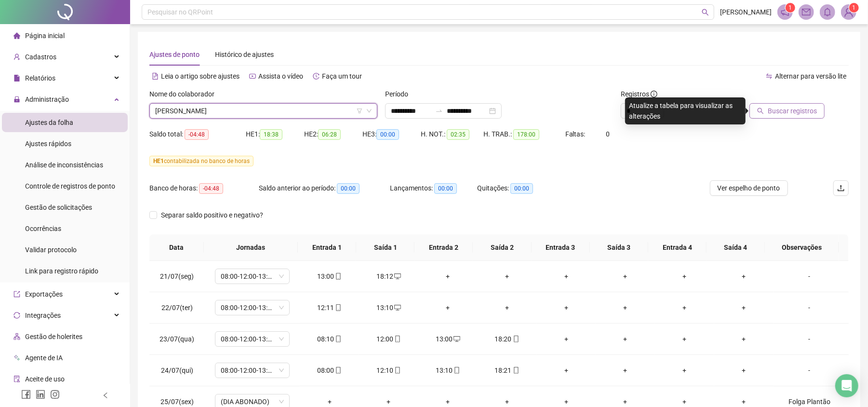 The width and height of the screenshot is (868, 407). What do you see at coordinates (443, 247) in the screenshot?
I see `th: Entrada 2` at bounding box center [443, 247].